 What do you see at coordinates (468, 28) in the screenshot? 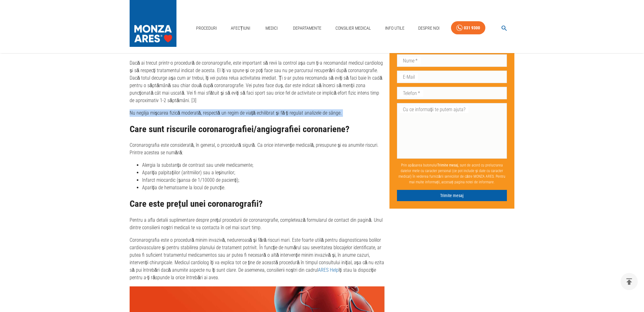
I see `a: 031 9300` at bounding box center [468, 28].